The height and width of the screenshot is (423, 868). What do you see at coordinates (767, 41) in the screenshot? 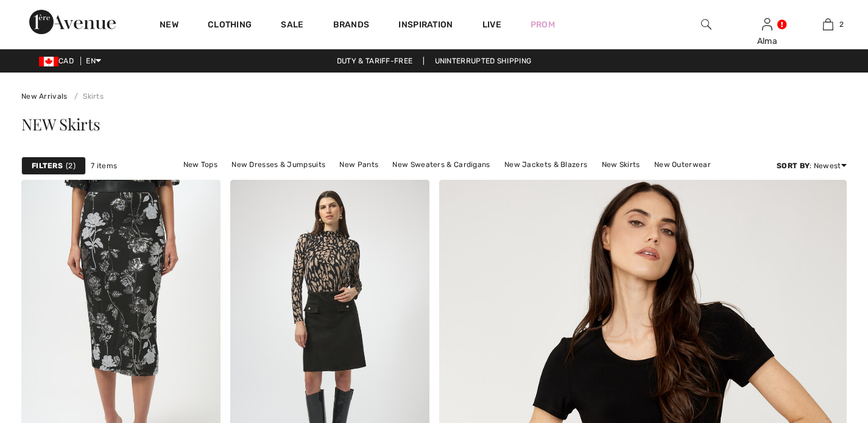
I see `div: Alma` at bounding box center [767, 41].